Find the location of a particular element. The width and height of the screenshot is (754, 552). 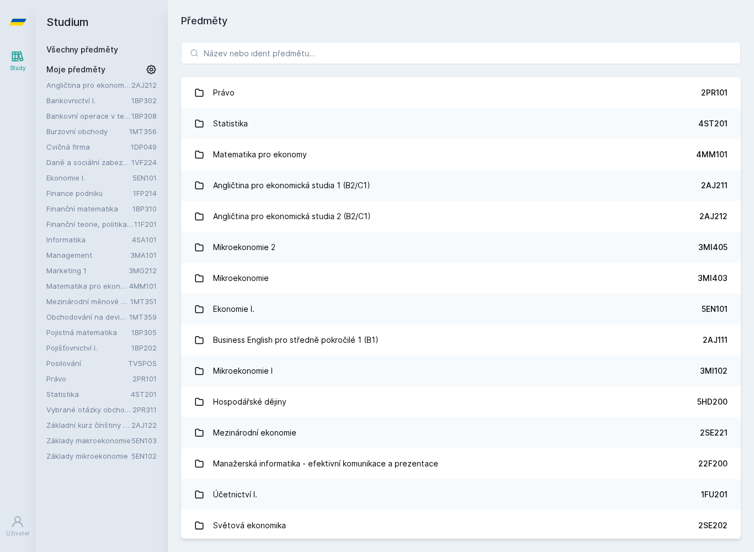

div: Business English pro středně pokročilé 1 (B1) is located at coordinates (296, 340).